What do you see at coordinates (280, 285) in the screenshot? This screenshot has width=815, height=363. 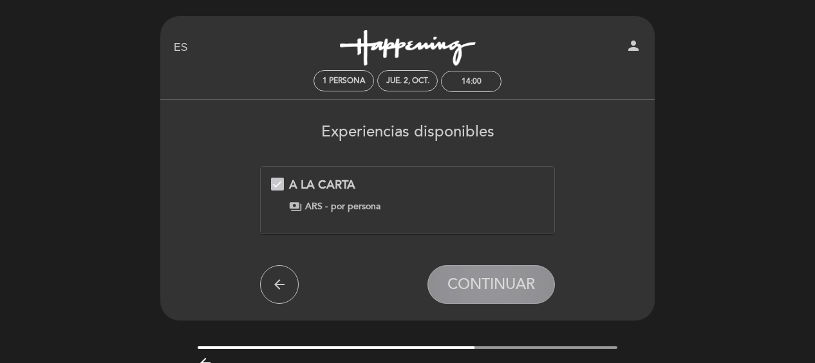 I see `i: arrow_back` at bounding box center [280, 285].